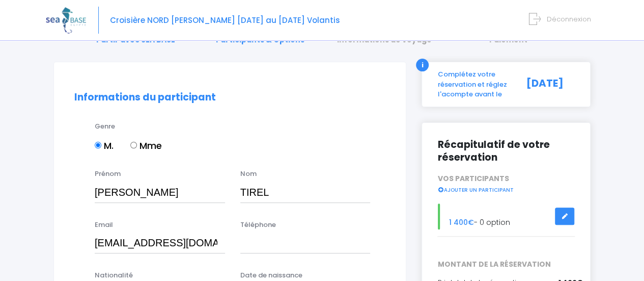 The image size is (644, 281). What do you see at coordinates (461, 222) in the screenshot?
I see `span: 1 400€` at bounding box center [461, 222].